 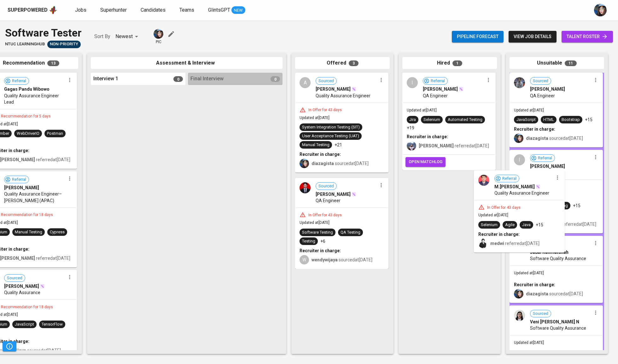 I want to click on div: Assessment & Interview, so click(x=187, y=63).